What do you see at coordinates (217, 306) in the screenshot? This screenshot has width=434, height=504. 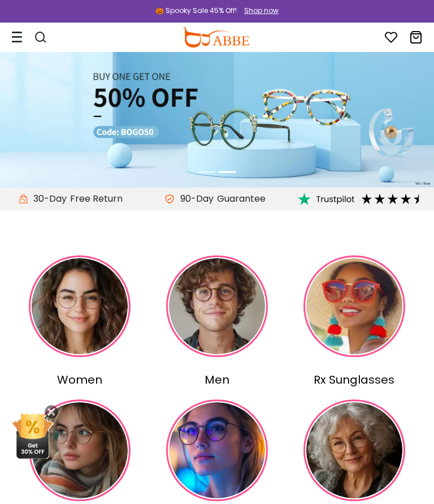 I see `img: Men` at bounding box center [217, 306].